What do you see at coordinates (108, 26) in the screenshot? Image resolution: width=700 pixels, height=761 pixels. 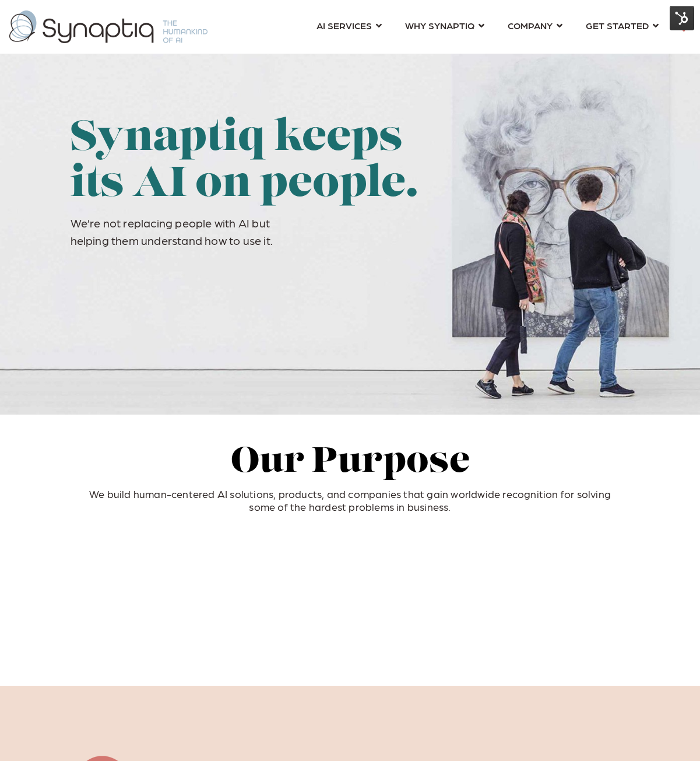 I see `img: synaptiq logo-1` at bounding box center [108, 26].